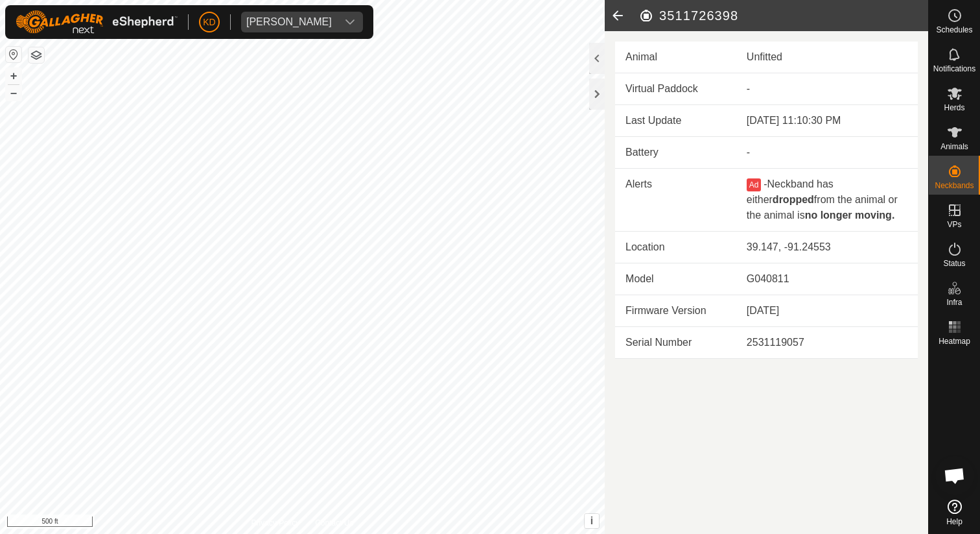 The width and height of the screenshot is (980, 534). I want to click on span: Chris Hudson, so click(289, 22).